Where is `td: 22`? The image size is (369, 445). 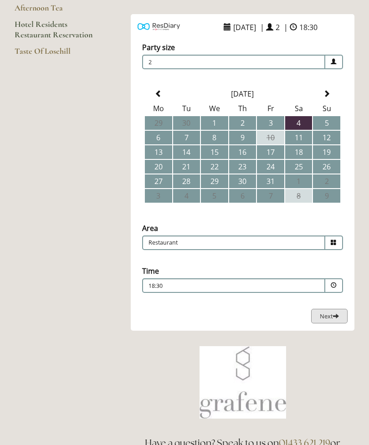
td: 22 is located at coordinates (214, 167).